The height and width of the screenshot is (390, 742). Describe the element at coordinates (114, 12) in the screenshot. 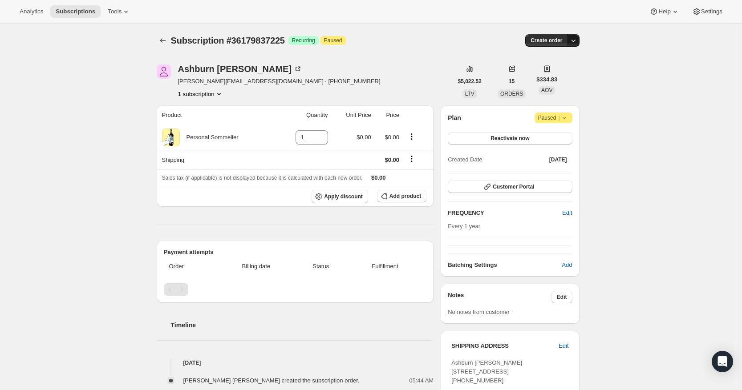

I see `span: Tools` at that location.